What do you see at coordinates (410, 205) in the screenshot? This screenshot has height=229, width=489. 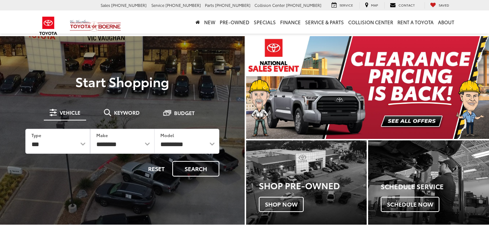 I see `span: Schedule Now` at bounding box center [410, 205].